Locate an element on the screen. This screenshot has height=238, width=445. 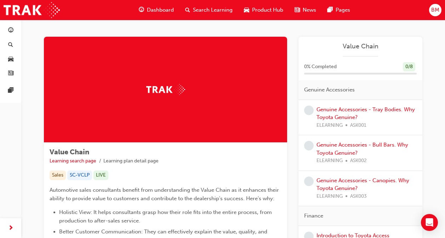
span: ASK002 is located at coordinates (358, 161).